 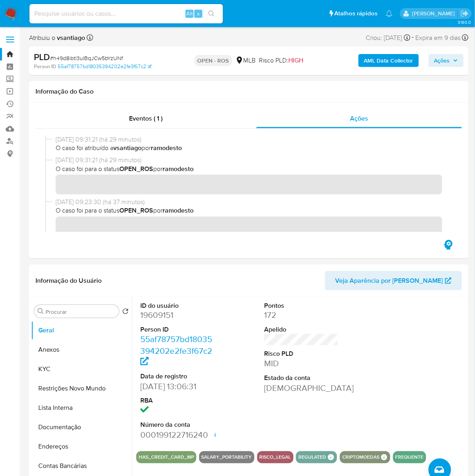 I want to click on span: Eventos ( 1 ), so click(x=146, y=118).